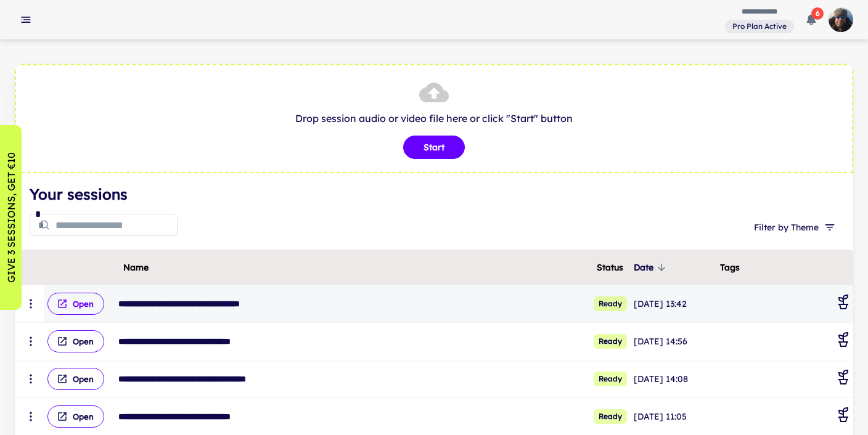  Describe the element at coordinates (812, 20) in the screenshot. I see `button: 6` at that location.